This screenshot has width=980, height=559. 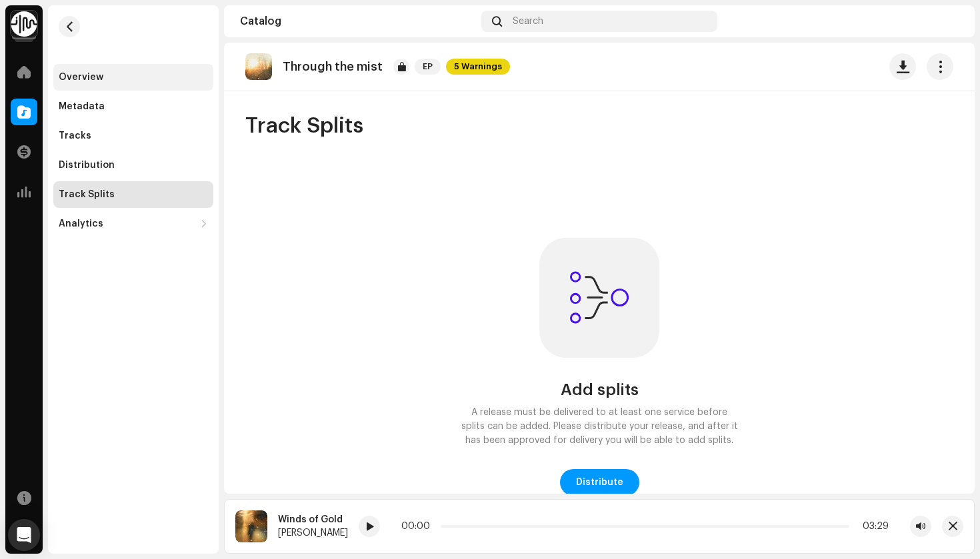 What do you see at coordinates (133, 136) in the screenshot?
I see `re-m-nav-item: Tracks` at bounding box center [133, 136].